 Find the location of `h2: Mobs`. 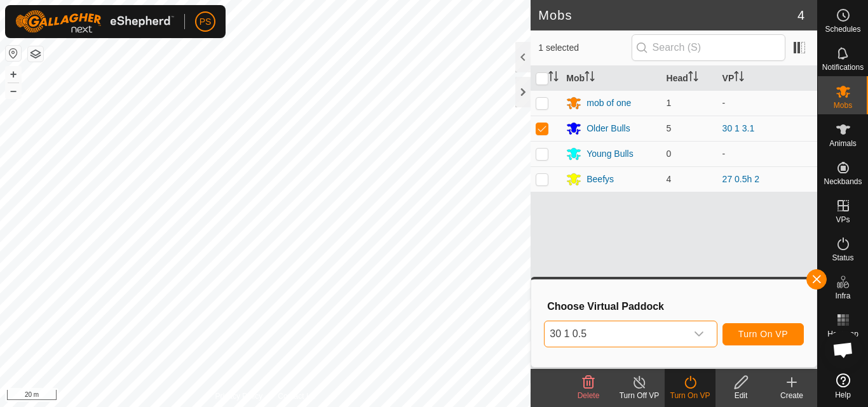

h2: Mobs is located at coordinates (668, 15).